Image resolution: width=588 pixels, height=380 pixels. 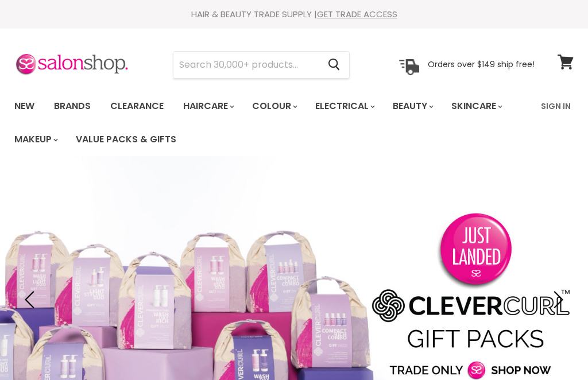 What do you see at coordinates (357, 14) in the screenshot?
I see `a: GET TRADE ACCESS` at bounding box center [357, 14].